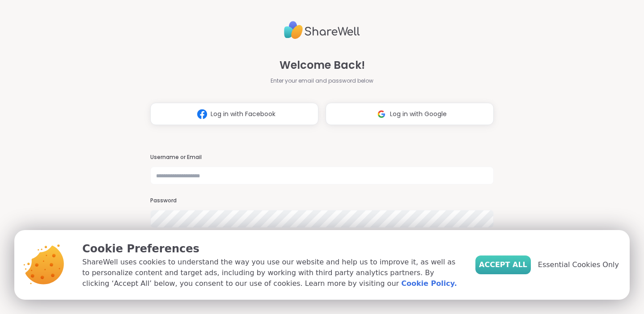 Image resolution: width=644 pixels, height=314 pixels. I want to click on span: Welcome Back!, so click(322, 65).